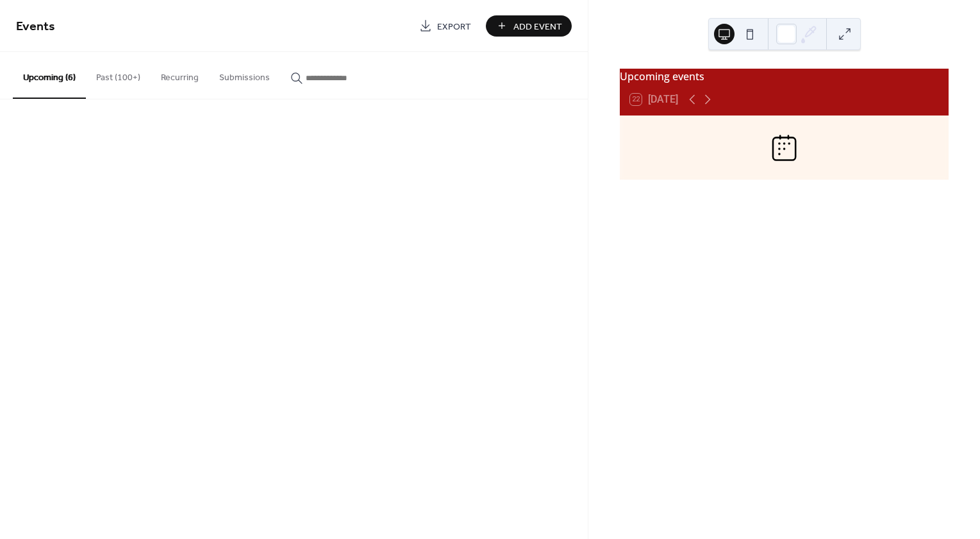 This screenshot has width=980, height=539. What do you see at coordinates (179, 74) in the screenshot?
I see `button: Recurring` at bounding box center [179, 74].